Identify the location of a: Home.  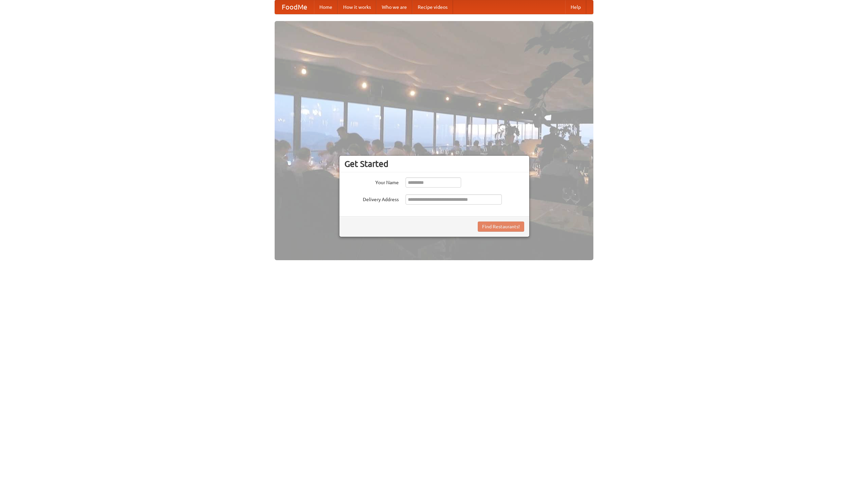
(326, 7).